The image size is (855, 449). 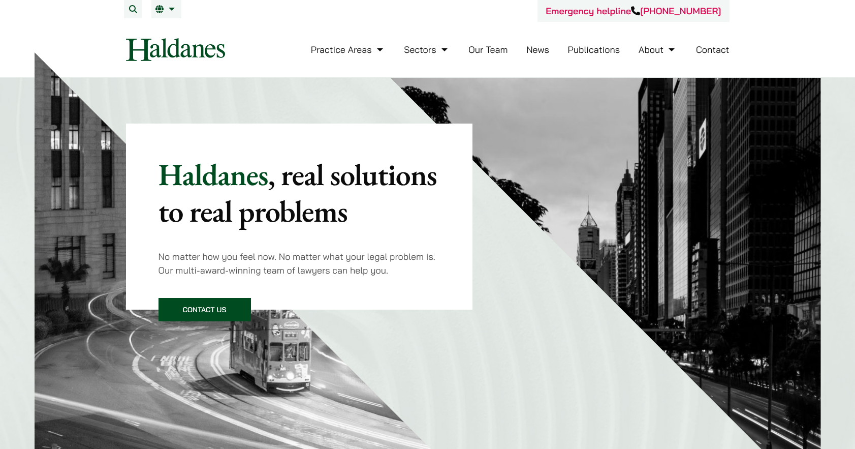 I want to click on a: About, so click(x=658, y=49).